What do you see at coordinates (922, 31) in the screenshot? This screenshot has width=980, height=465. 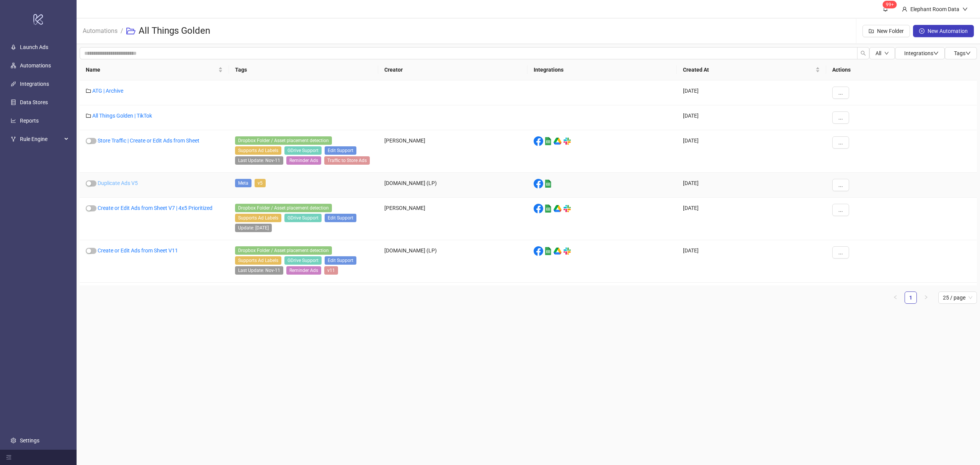 I see `span: plus-circle` at bounding box center [922, 31].